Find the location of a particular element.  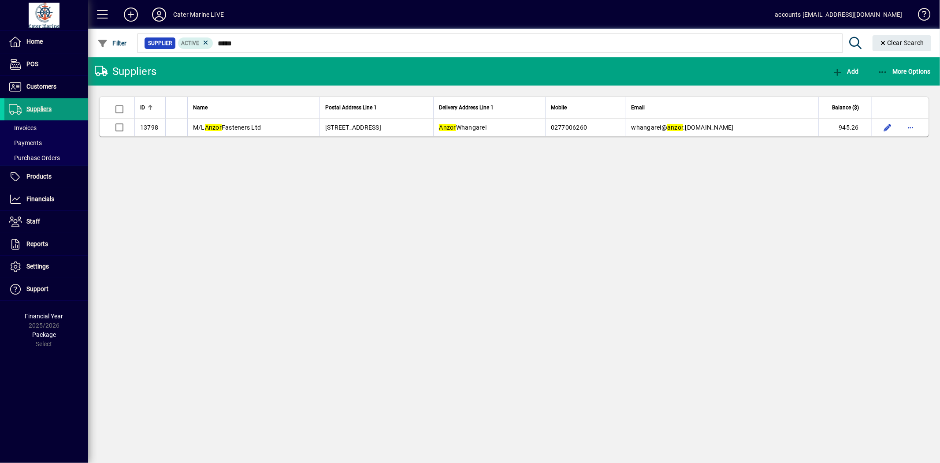

span: Purchase Orders is located at coordinates (34, 158).